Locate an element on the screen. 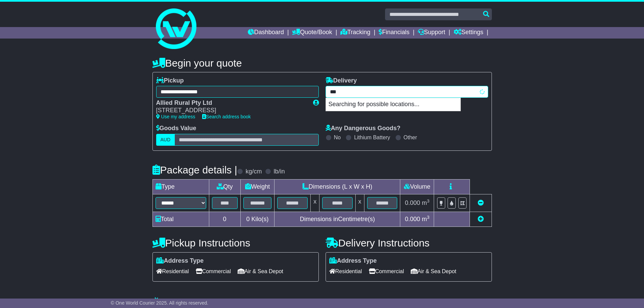 The width and height of the screenshot is (644, 308). a: Financials is located at coordinates (394, 33).